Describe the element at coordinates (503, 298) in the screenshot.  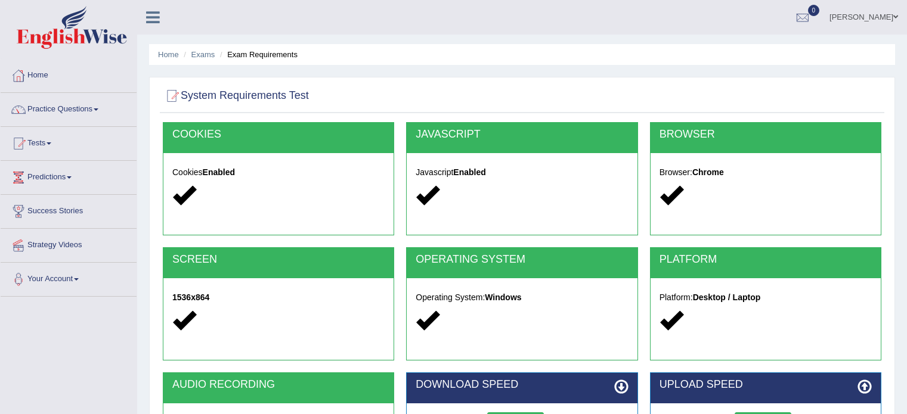
I see `strong: Windows` at that location.